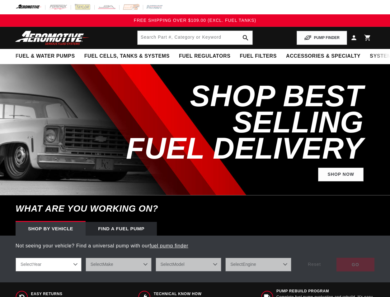  What do you see at coordinates (205, 56) in the screenshot?
I see `span: Fuel Regulators` at bounding box center [205, 56].